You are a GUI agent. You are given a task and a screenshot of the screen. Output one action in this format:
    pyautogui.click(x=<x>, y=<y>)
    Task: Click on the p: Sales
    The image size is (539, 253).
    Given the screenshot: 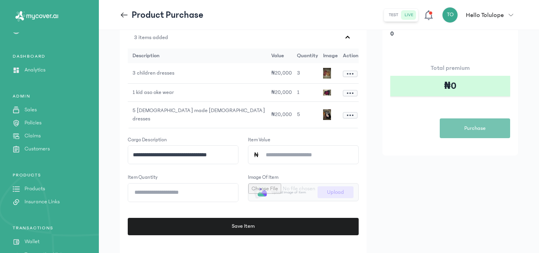 What is the action you would take?
    pyautogui.click(x=30, y=110)
    